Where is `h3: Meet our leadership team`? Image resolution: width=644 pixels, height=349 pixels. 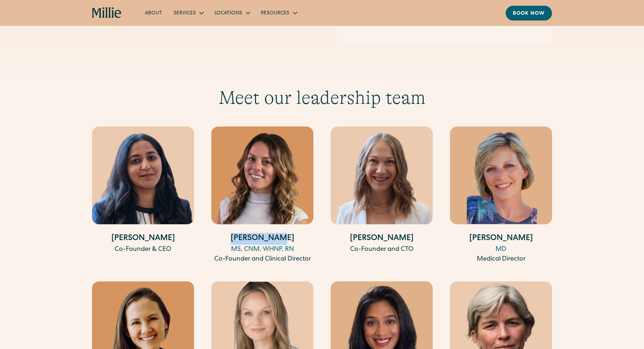 h3: Meet our leadership team is located at coordinates (322, 98).